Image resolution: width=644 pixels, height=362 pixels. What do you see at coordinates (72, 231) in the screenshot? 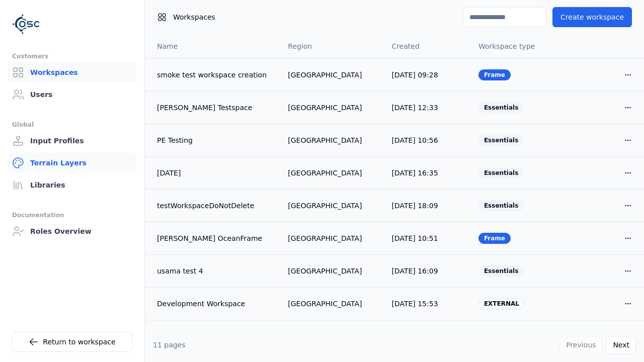
I see `a: Roles Overview` at bounding box center [72, 231].